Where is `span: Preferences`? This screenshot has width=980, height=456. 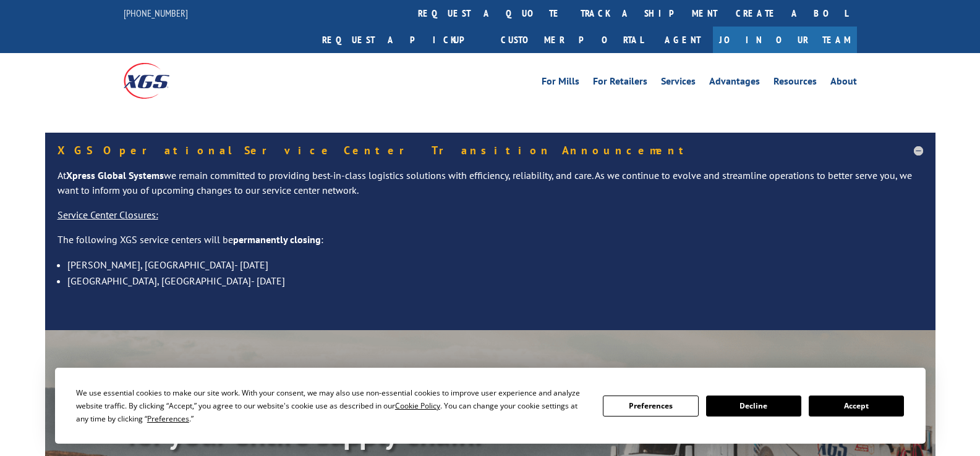 span: Preferences is located at coordinates (168, 419).